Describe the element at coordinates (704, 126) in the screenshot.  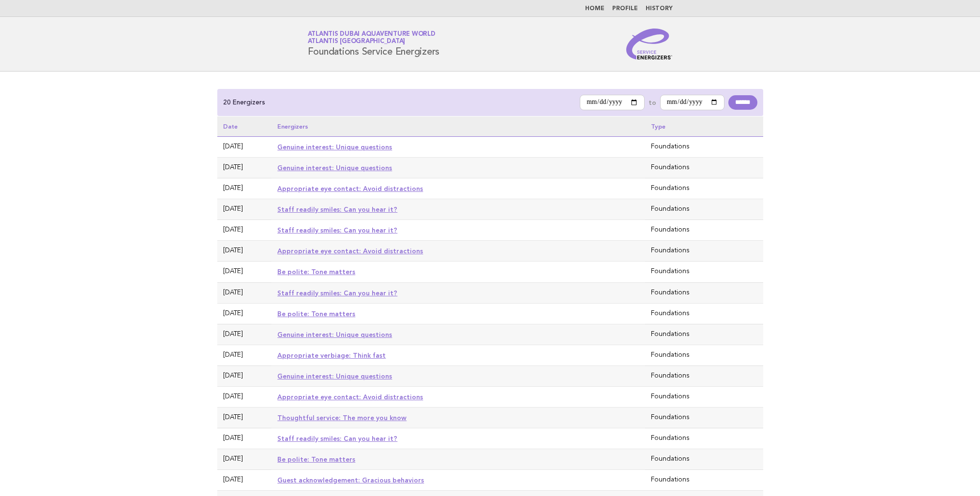
I see `th: Type` at that location.